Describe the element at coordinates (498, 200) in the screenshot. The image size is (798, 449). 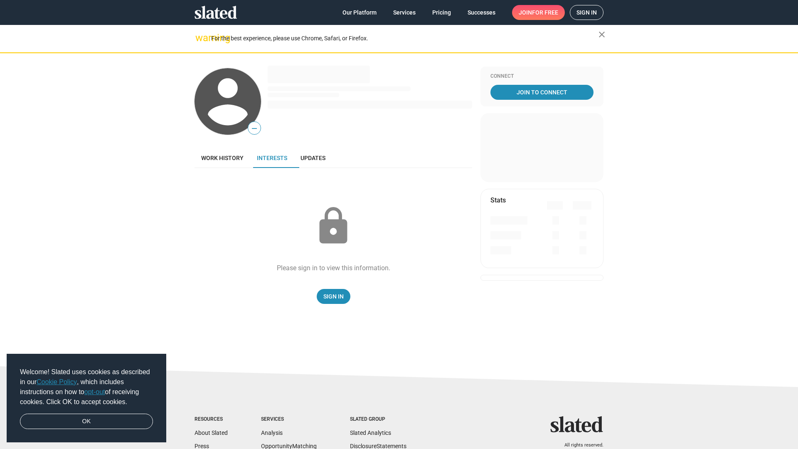
I see `mat-card-title: Stats` at that location.